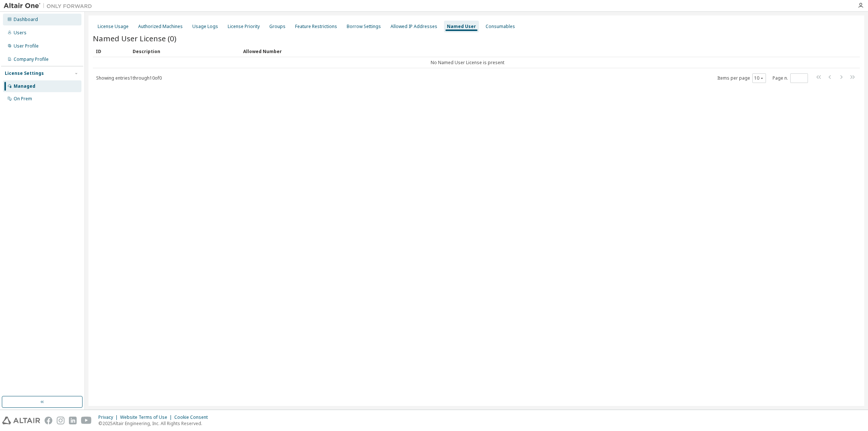  I want to click on img: linkedin.svg, so click(73, 420).